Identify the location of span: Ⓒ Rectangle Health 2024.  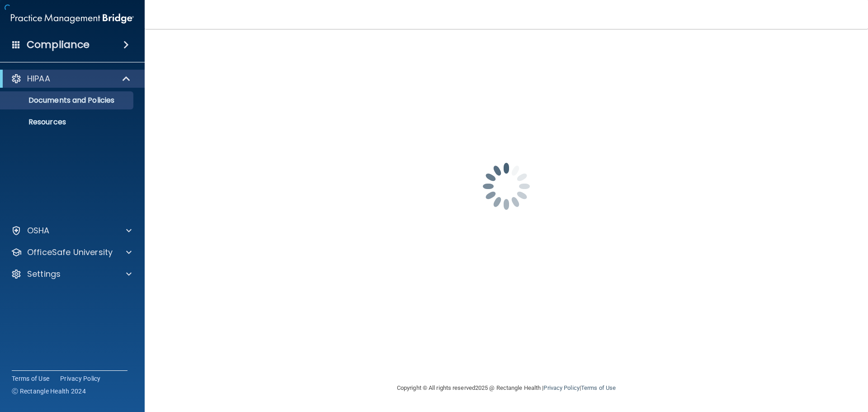
(49, 391).